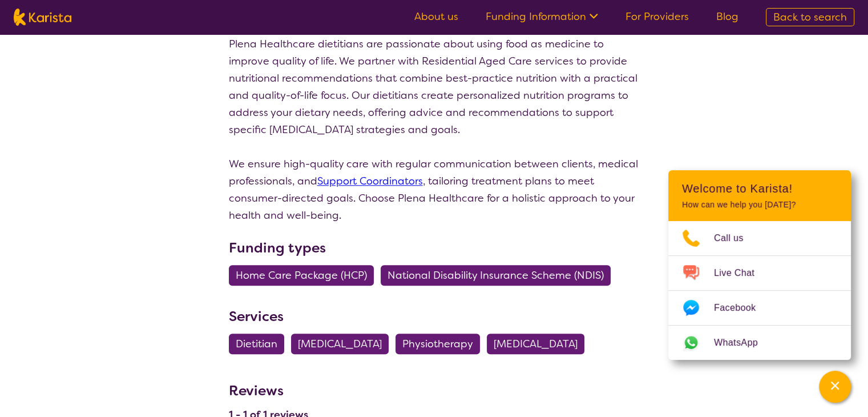 This screenshot has width=868, height=417. I want to click on p: We ensure high-quality care with regular communication between clients, medical professionals, an..., so click(434, 190).